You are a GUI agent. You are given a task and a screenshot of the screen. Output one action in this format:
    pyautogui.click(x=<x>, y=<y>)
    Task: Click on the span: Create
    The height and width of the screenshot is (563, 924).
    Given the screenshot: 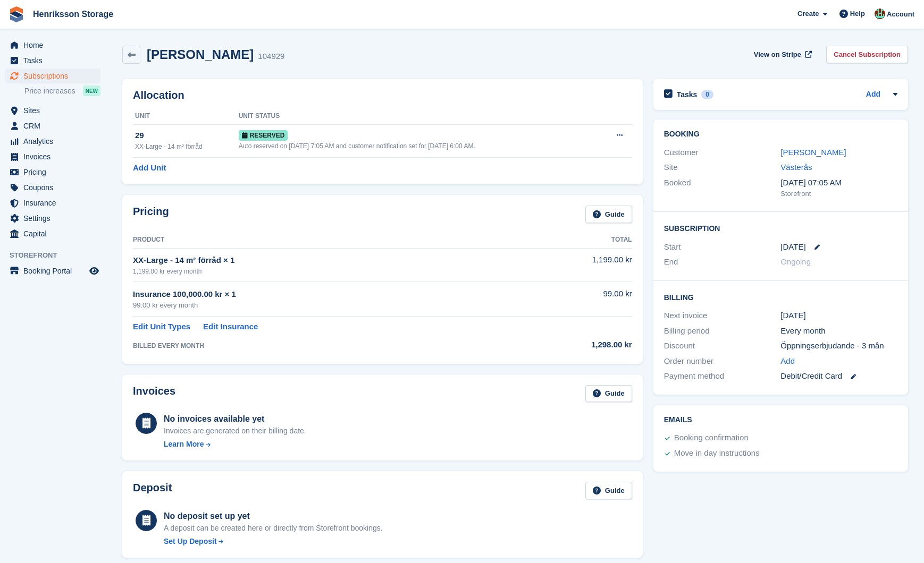 What is the action you would take?
    pyautogui.click(x=808, y=14)
    